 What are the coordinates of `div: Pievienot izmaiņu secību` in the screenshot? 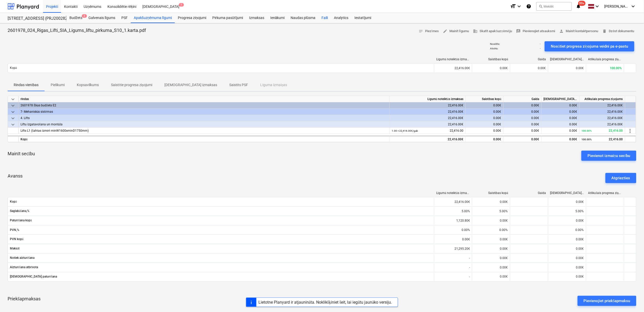 It's located at (608, 156).